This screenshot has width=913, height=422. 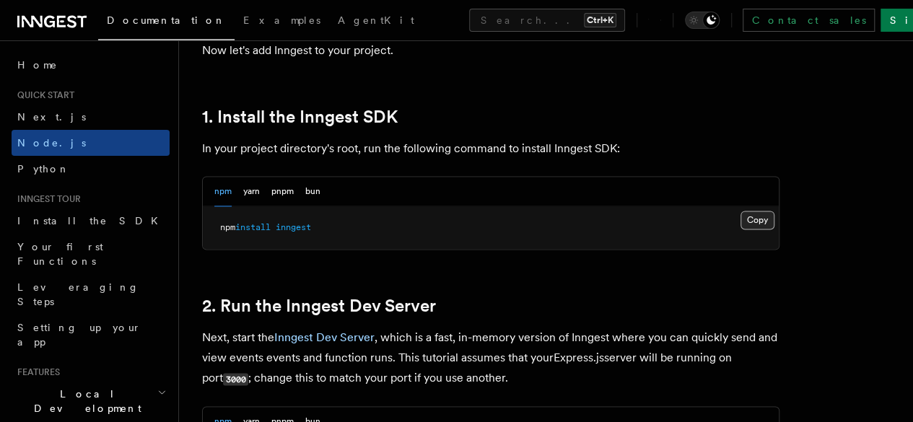 What do you see at coordinates (166, 22) in the screenshot?
I see `a: Documentation` at bounding box center [166, 22].